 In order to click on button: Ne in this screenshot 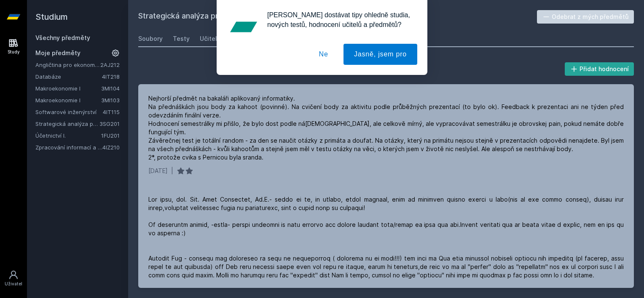, I will do `click(324, 55)`.